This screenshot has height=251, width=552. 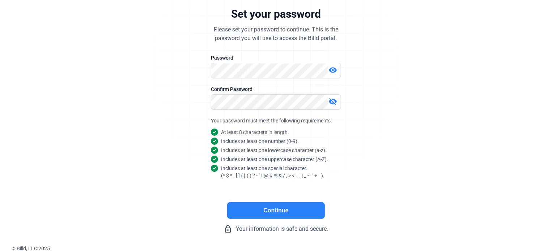 I want to click on div: Password, so click(x=276, y=58).